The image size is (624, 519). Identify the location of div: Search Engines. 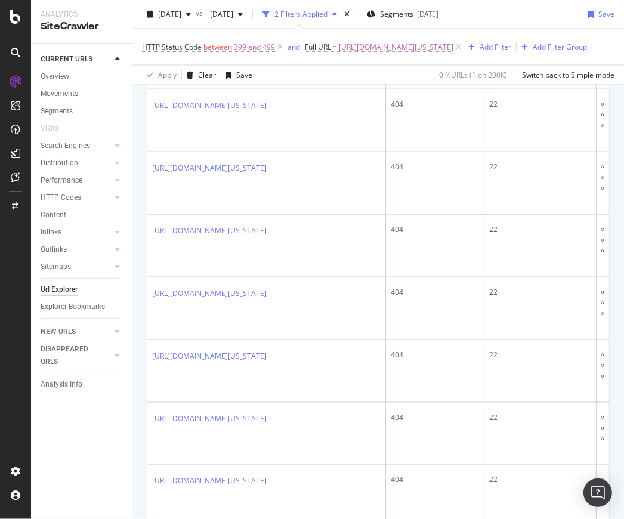
(65, 146).